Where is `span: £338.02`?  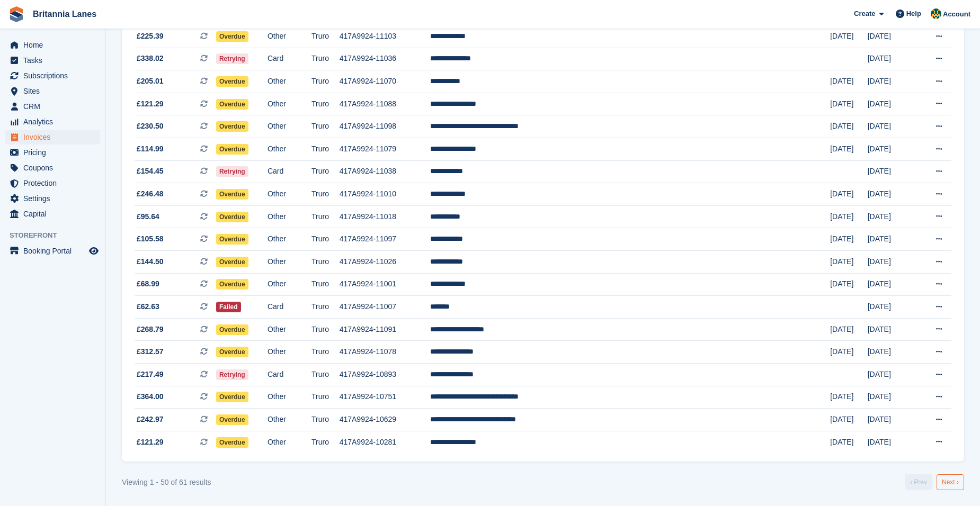 span: £338.02 is located at coordinates (150, 58).